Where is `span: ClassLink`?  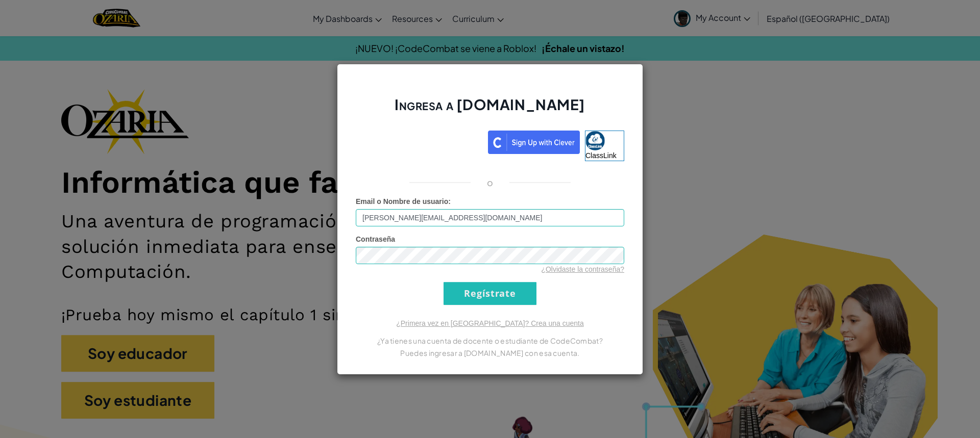 span: ClassLink is located at coordinates (601, 156).